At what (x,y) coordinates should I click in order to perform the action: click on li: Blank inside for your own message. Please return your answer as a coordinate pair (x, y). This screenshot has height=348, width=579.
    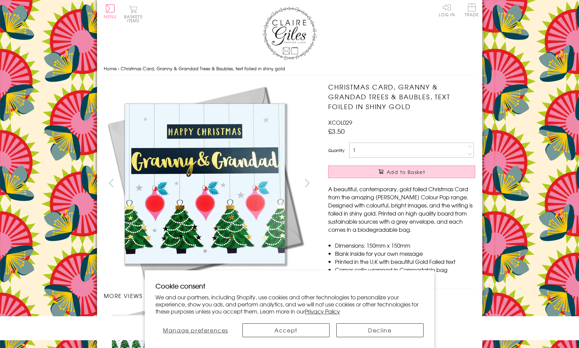
    Looking at the image, I should click on (405, 253).